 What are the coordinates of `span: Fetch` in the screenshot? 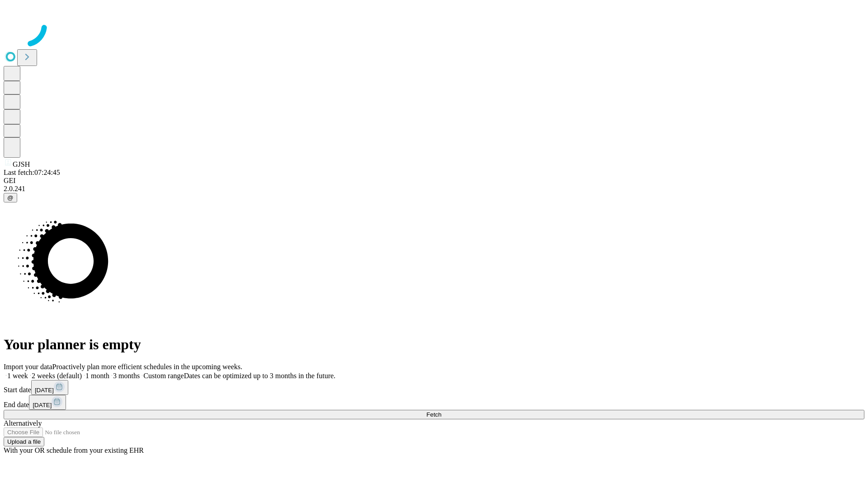 It's located at (433, 414).